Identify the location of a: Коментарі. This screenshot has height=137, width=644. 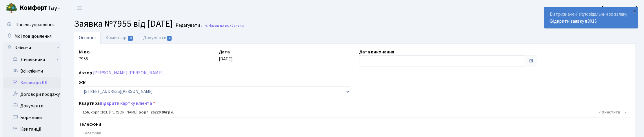
(119, 37).